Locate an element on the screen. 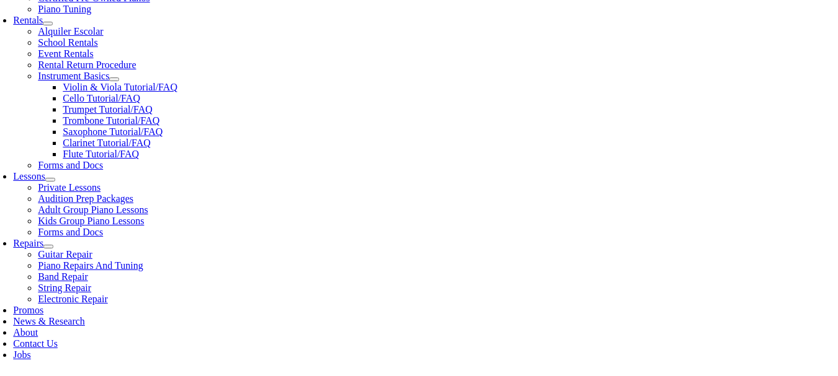  a: Private Lessons is located at coordinates (69, 187).